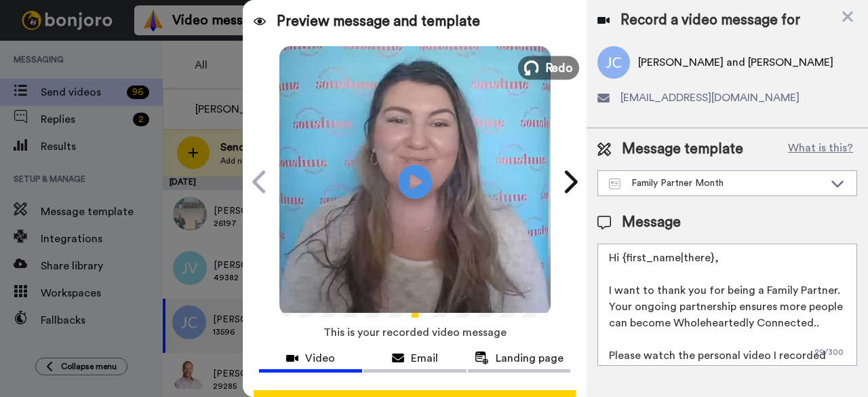  I want to click on span: Email, so click(424, 359).